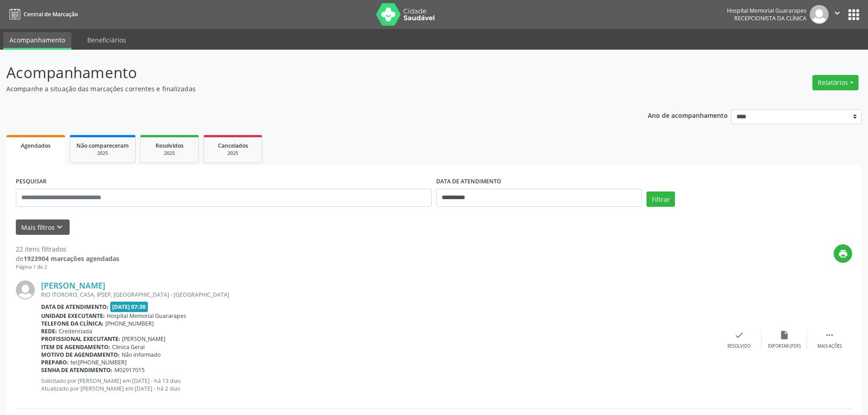 The width and height of the screenshot is (868, 415). What do you see at coordinates (784, 346) in the screenshot?
I see `div: Exportar (PDF)` at bounding box center [784, 346].